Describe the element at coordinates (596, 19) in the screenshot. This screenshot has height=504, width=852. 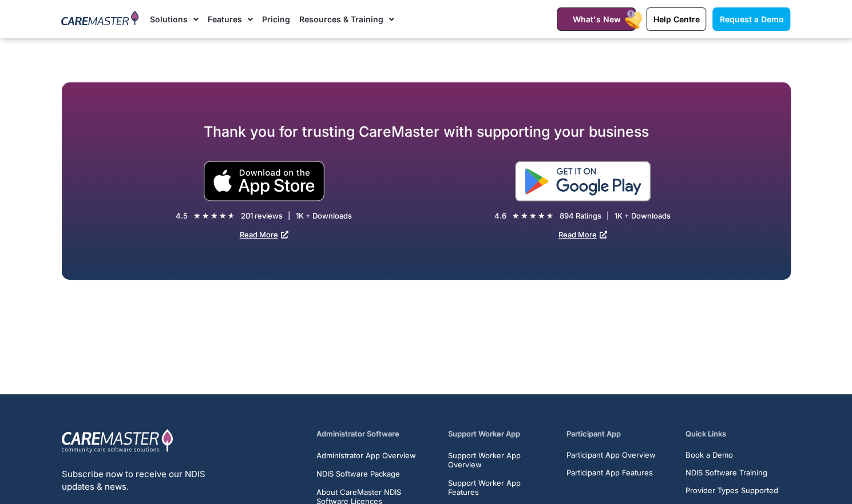
I see `a: What's New` at that location.